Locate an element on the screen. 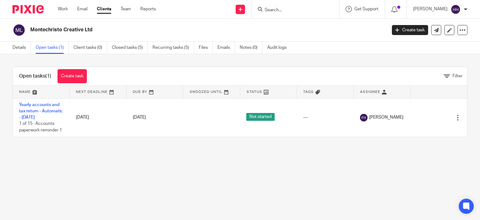 This screenshot has height=220, width=480. h1: Open tasks is located at coordinates (35, 76).